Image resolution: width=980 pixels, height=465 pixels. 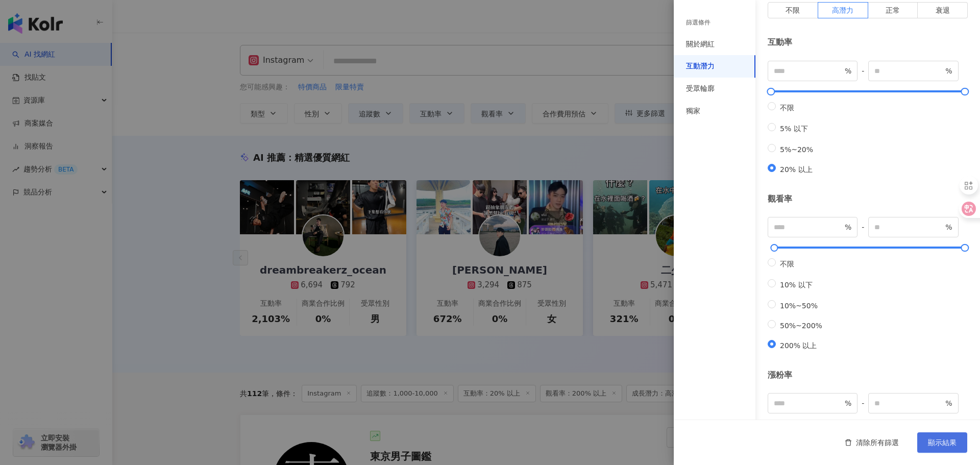 I want to click on div: 獨家, so click(x=693, y=112).